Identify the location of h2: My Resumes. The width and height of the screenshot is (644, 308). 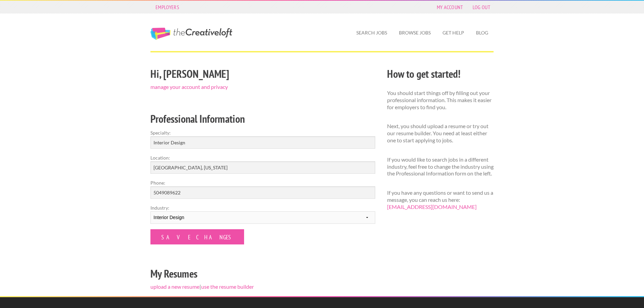
(263, 273).